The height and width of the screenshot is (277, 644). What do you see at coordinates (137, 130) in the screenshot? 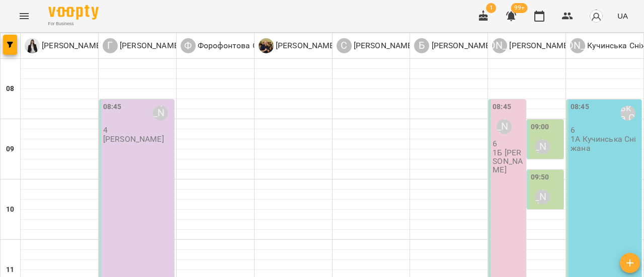
I see `p: 4` at bounding box center [137, 130].